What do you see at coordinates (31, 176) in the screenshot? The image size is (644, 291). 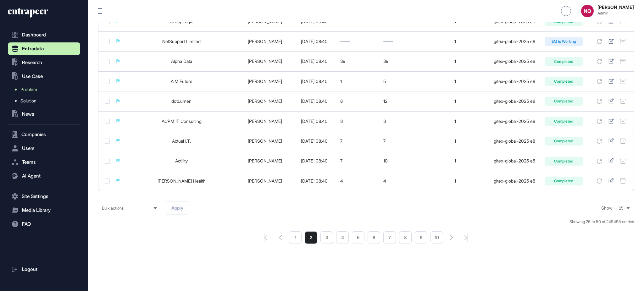 I see `span: AI Agent` at bounding box center [31, 176].